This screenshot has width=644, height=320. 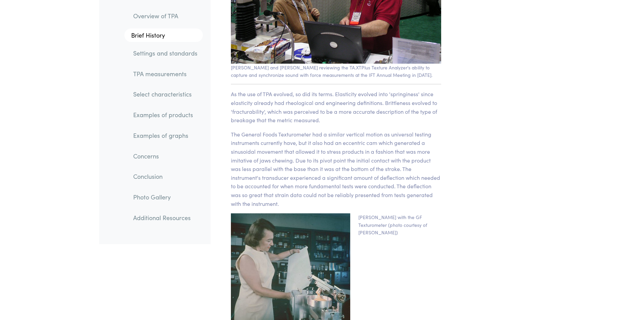 What do you see at coordinates (166, 74) in the screenshot?
I see `a: TPA measurements` at bounding box center [166, 74].